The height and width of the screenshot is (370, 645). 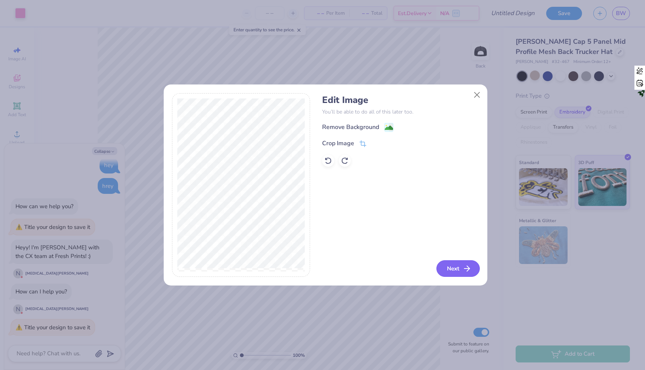 What do you see at coordinates (350, 127) in the screenshot?
I see `div: Remove Background` at bounding box center [350, 127].